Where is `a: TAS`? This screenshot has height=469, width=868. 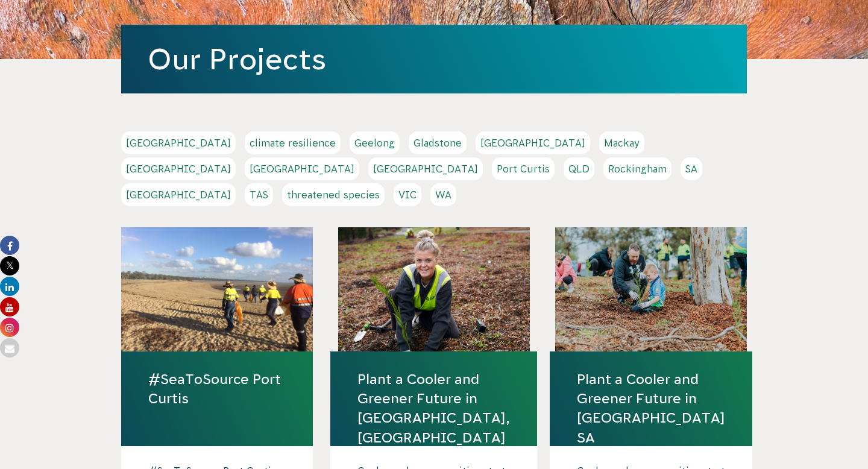
a: TAS is located at coordinates (258, 194).